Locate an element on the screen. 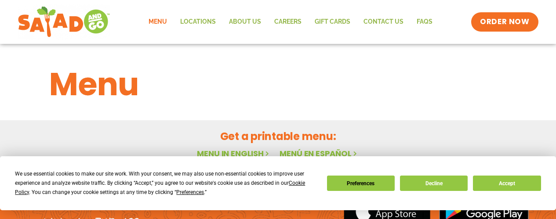 Image resolution: width=556 pixels, height=219 pixels. div: We use essential cookies to make our site work. With your consent, we may also use non-essential ... is located at coordinates (165, 183).